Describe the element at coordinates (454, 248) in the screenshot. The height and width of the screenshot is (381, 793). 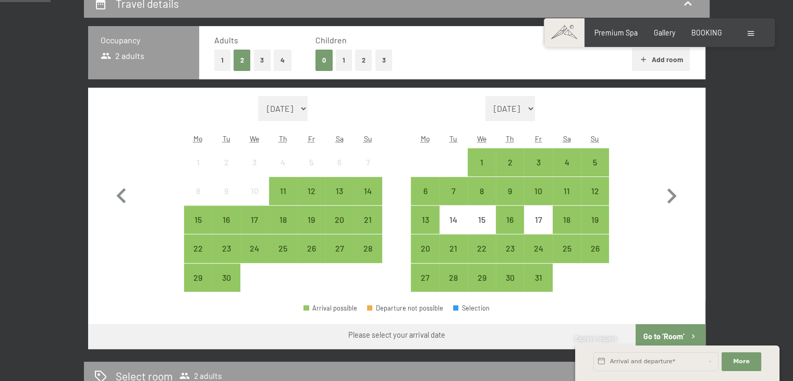
I see `div: Tue Oct 21 2025` at that location.